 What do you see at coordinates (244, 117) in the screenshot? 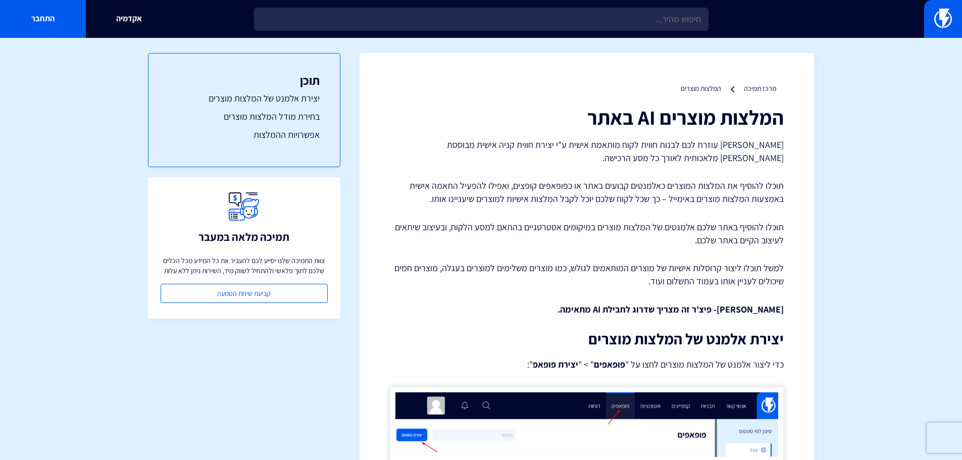
I see `a: בחירת מודל המלצות מוצרים` at bounding box center [244, 117].